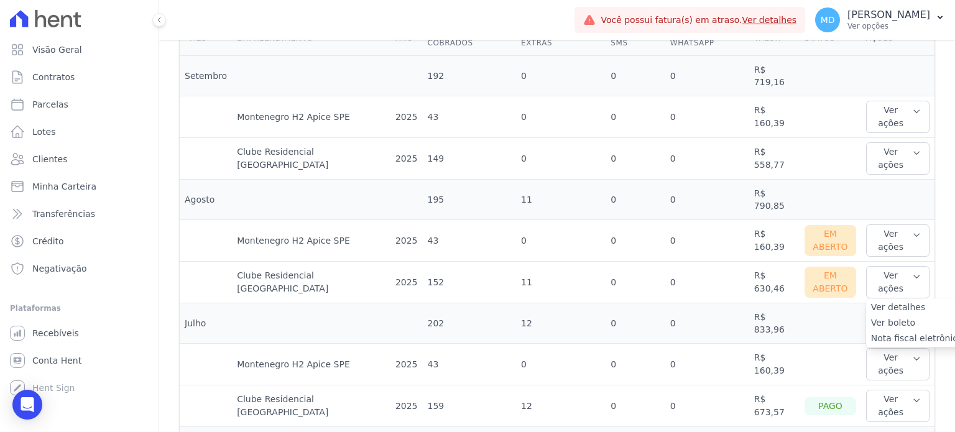 The image size is (955, 432). I want to click on span: Conta Hent, so click(57, 361).